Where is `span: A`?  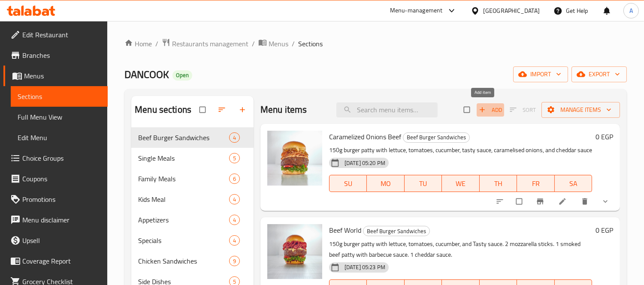 span: A is located at coordinates (631, 11).